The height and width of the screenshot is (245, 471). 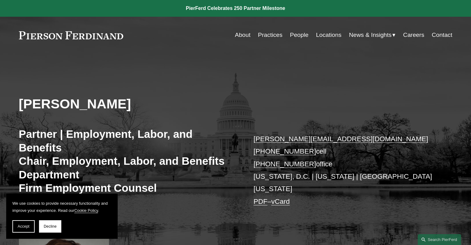 What do you see at coordinates (280, 201) in the screenshot?
I see `a: vCard` at bounding box center [280, 201].